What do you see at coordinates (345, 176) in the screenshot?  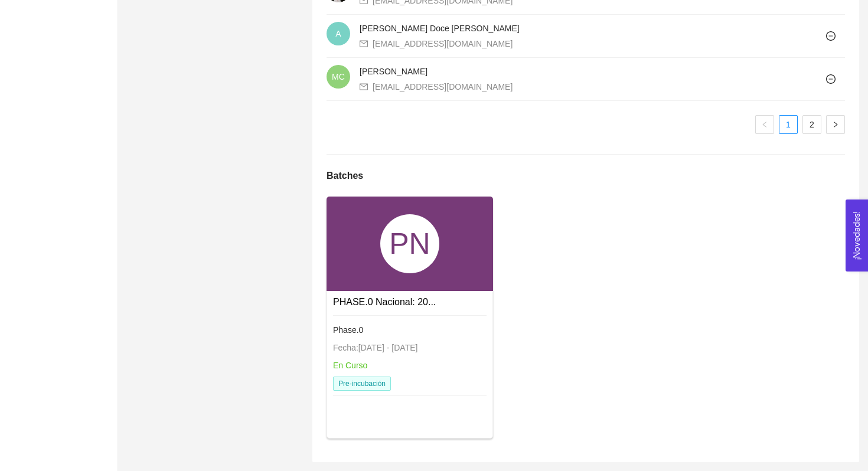 I see `h5: Batches` at bounding box center [345, 176].